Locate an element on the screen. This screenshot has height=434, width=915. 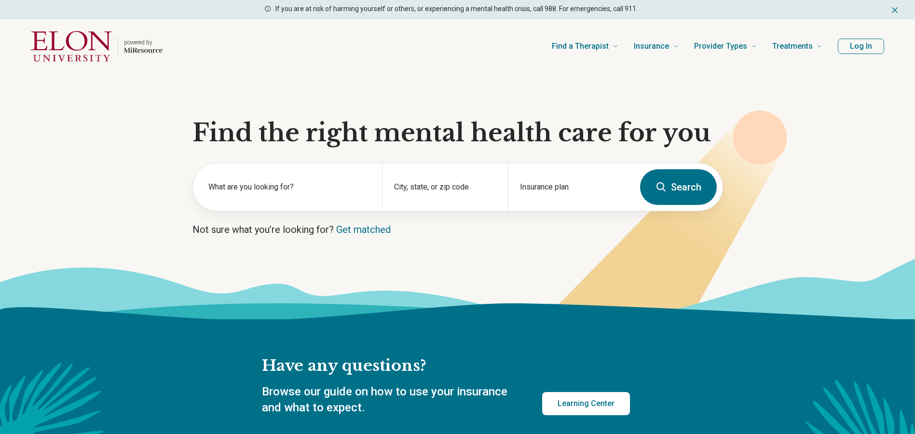
p: If you are at risk of harming yourself or others, or experiencing a mental health crisis, call 98... is located at coordinates (457, 9).